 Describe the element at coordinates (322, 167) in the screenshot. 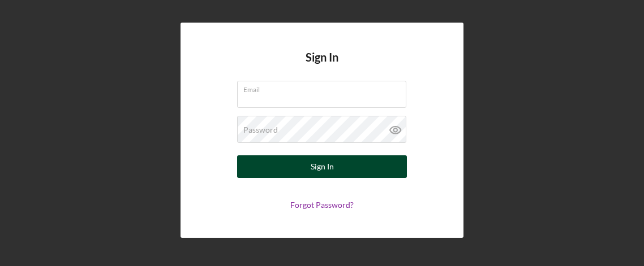

I see `div: Sign In` at that location.